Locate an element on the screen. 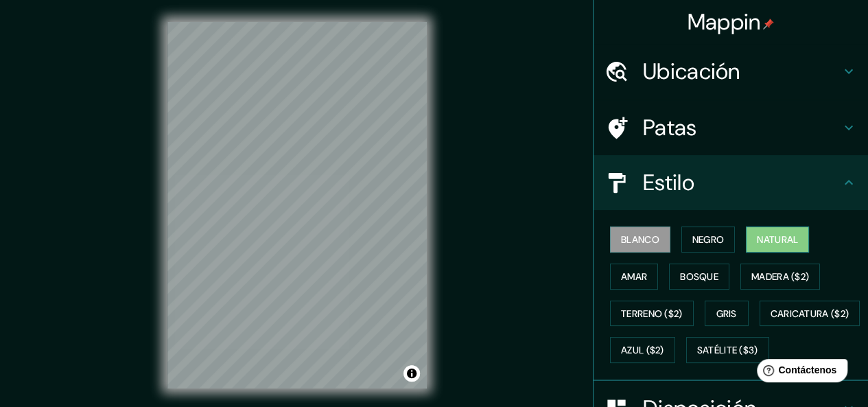  button: Madera ($2) is located at coordinates (780, 276).